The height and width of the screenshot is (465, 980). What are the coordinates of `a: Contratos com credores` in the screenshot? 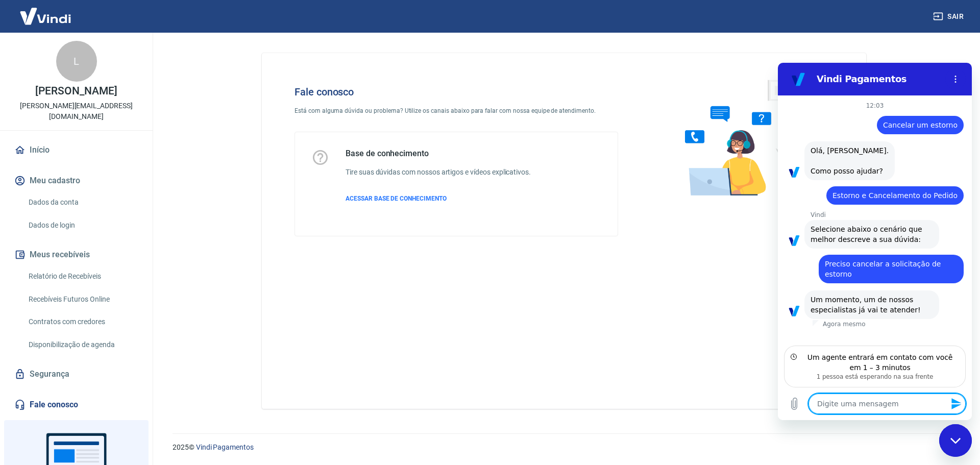 It's located at (82, 321).